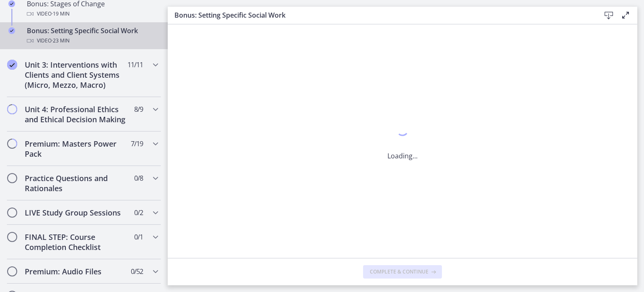 The width and height of the screenshot is (644, 292). Describe the element at coordinates (138, 109) in the screenshot. I see `span: 8 / 9` at that location.